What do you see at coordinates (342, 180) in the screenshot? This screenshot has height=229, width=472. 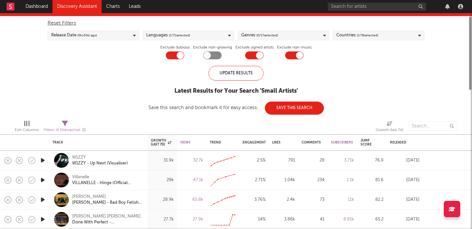 I see `div: 1.1k` at bounding box center [342, 180].